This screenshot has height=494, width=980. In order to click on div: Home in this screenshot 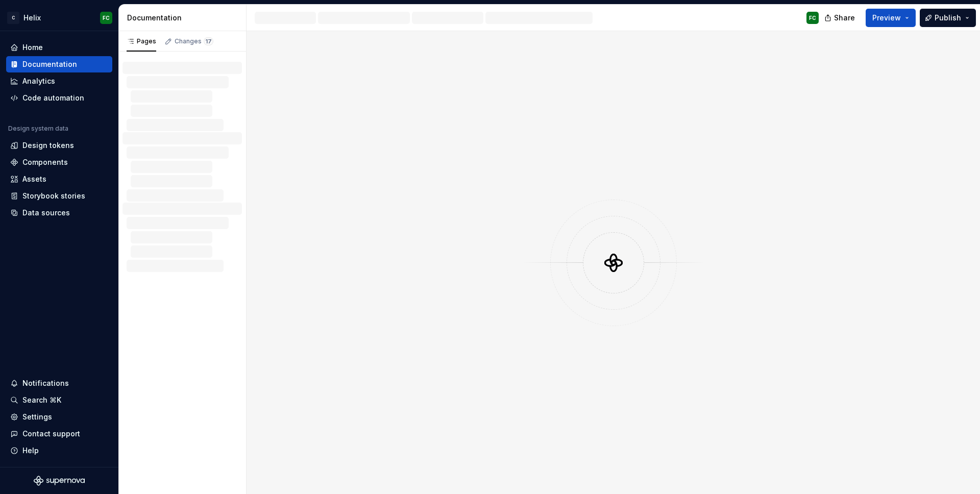, I will do `click(33, 47)`.